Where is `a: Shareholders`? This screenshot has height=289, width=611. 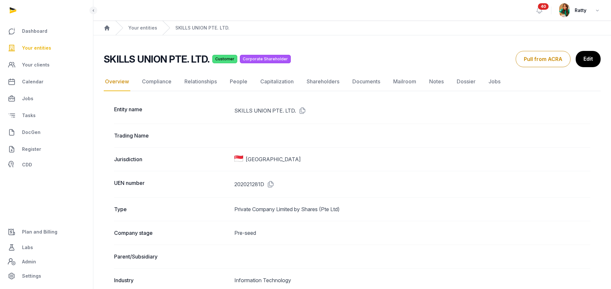
a: Shareholders is located at coordinates (323, 82).